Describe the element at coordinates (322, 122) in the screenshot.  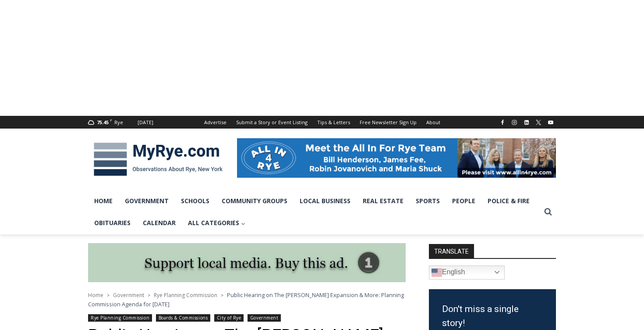
I see `nav: Secondary Navigation` at that location.